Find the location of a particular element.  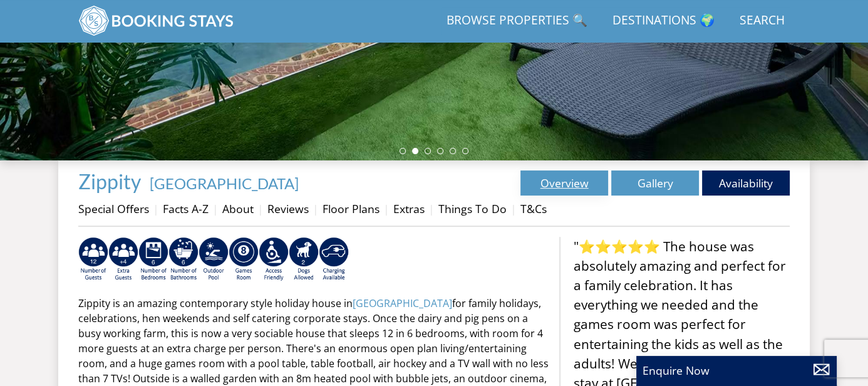

p: Enquire Now is located at coordinates (736, 370).